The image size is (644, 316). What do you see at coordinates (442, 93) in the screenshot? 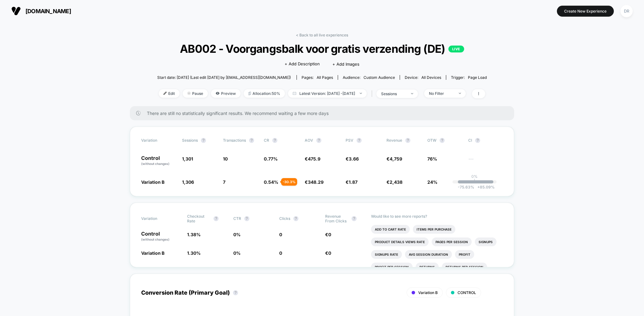
I see `div: No Filter` at bounding box center [442, 93].